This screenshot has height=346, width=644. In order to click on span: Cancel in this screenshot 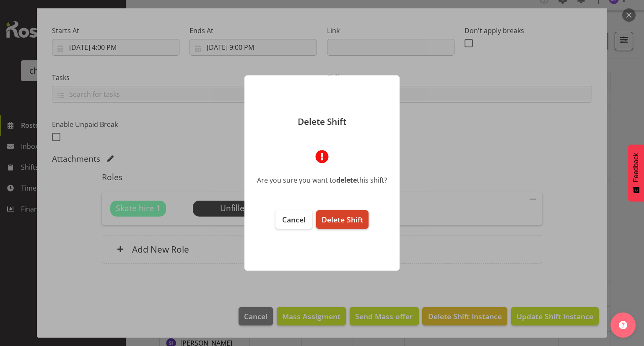, I will do `click(294, 219)`.